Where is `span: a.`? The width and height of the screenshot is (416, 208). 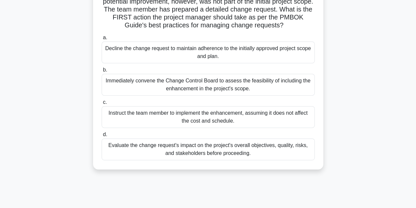
span: a. is located at coordinates (105, 37).